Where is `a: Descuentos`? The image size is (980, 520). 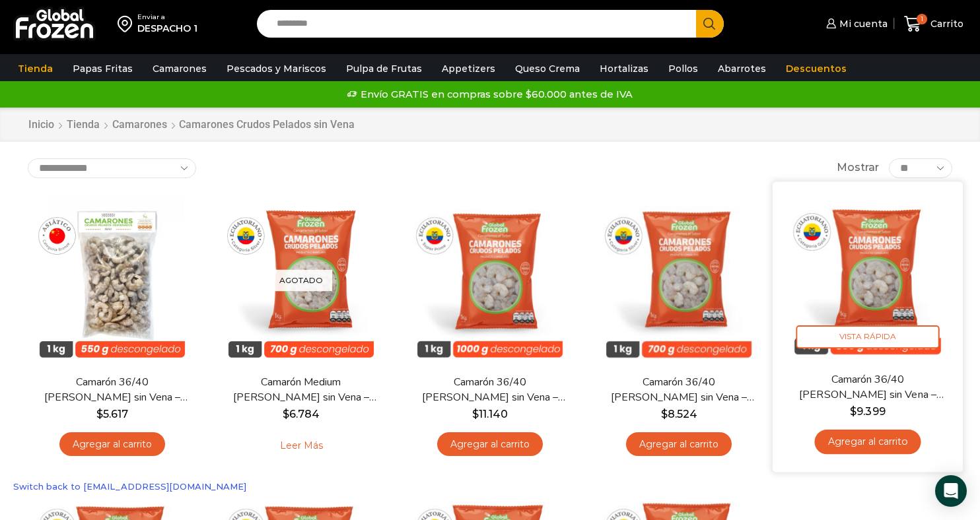 a: Descuentos is located at coordinates (816, 69).